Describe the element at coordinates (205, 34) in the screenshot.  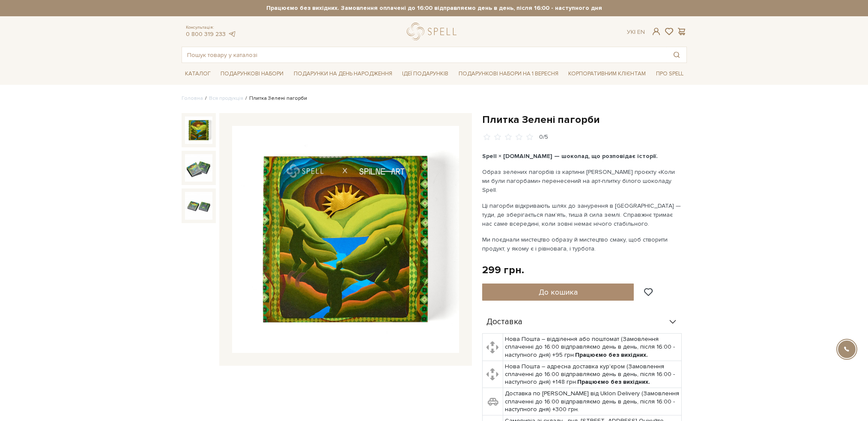
I see `a: 0 800 319 233` at that location.